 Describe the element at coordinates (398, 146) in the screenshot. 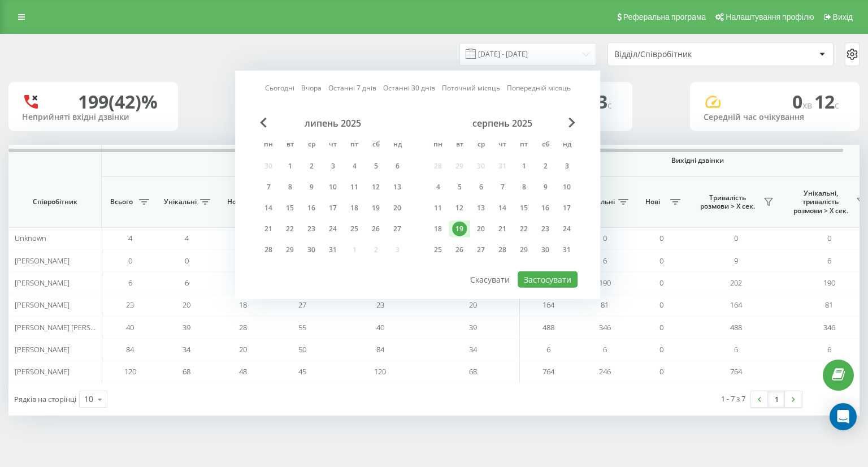

I see `abbr: неділя` at that location.